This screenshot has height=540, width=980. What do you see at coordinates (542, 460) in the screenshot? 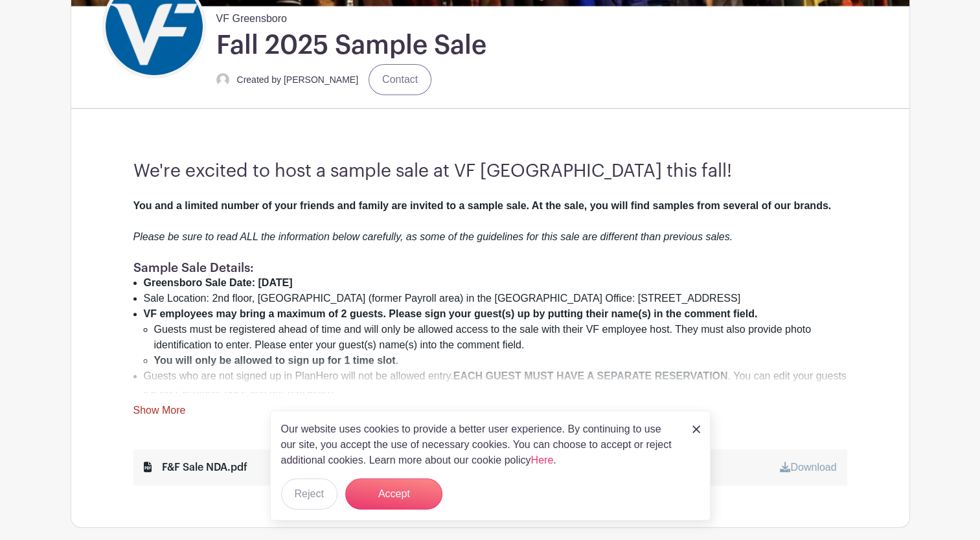
I see `a: Here` at bounding box center [542, 460].